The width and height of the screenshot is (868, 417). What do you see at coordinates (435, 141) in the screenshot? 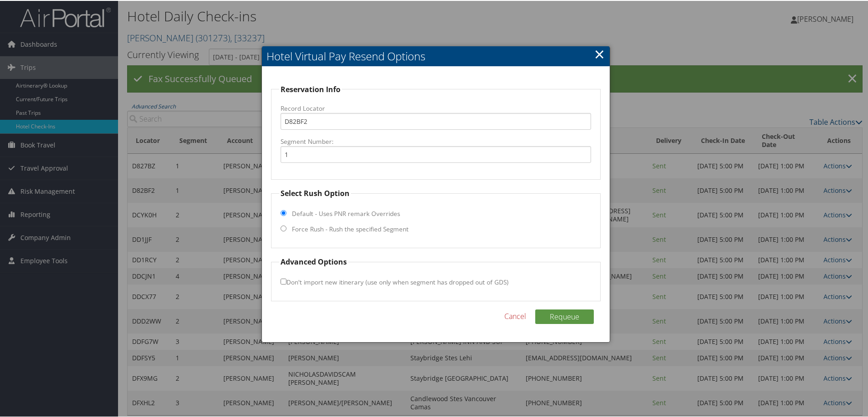
I see `label: Segment Number:` at bounding box center [435, 141].